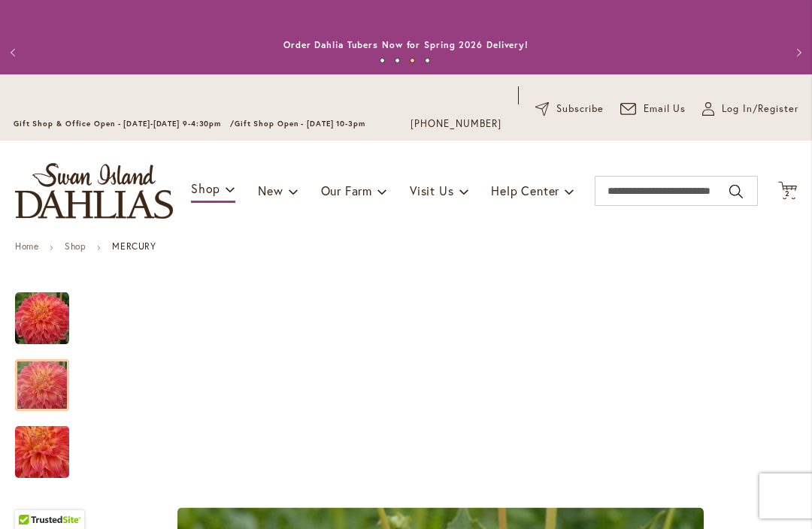 The image size is (812, 529). I want to click on button: 2, so click(787, 191).